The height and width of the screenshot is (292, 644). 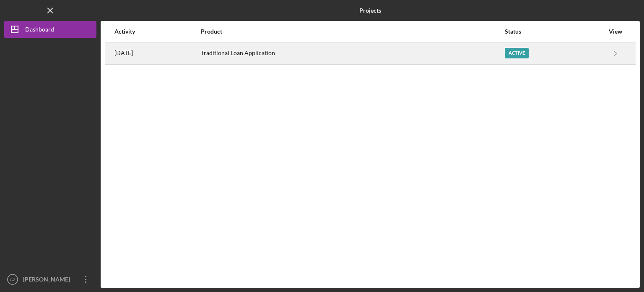 What do you see at coordinates (616, 32) in the screenshot?
I see `div: View` at bounding box center [616, 32].